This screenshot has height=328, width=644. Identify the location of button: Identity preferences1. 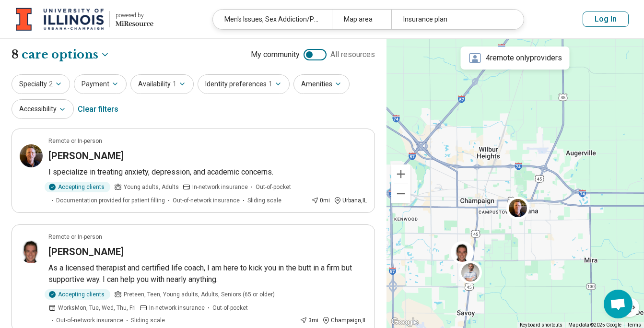
(244, 84).